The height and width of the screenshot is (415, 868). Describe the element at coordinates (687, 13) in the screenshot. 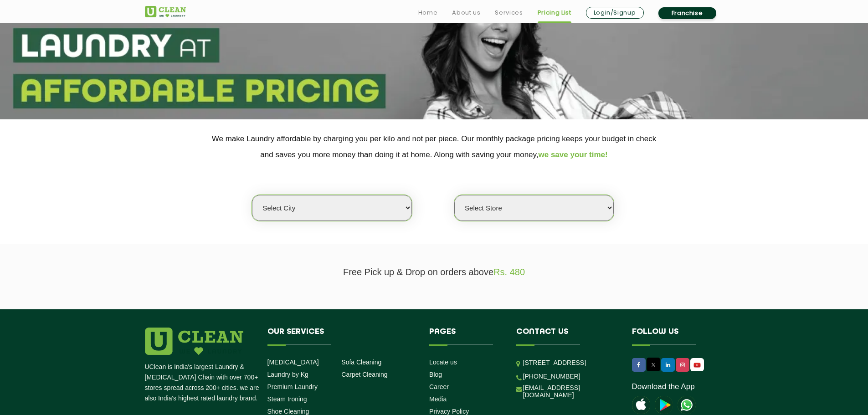

I see `a: Franchise` at that location.